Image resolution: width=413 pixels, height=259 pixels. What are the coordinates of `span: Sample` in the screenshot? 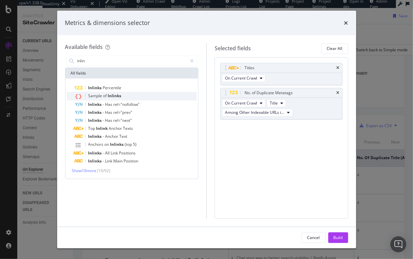 It's located at (96, 95).